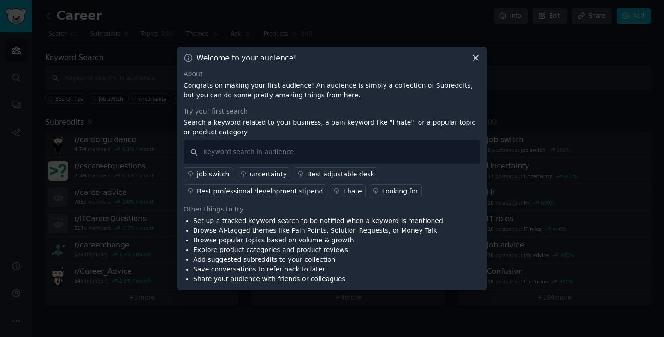 This screenshot has height=337, width=664. Describe the element at coordinates (341, 174) in the screenshot. I see `div: Best adjustable desk` at that location.